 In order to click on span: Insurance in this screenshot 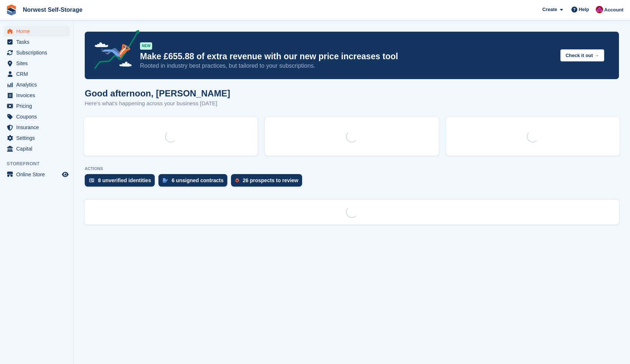, I will do `click(38, 127)`.